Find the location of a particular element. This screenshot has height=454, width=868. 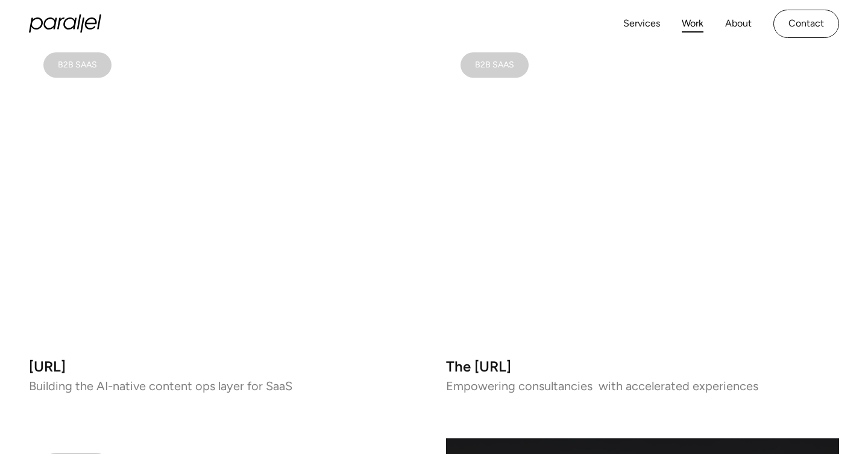

a: home is located at coordinates (65, 23).